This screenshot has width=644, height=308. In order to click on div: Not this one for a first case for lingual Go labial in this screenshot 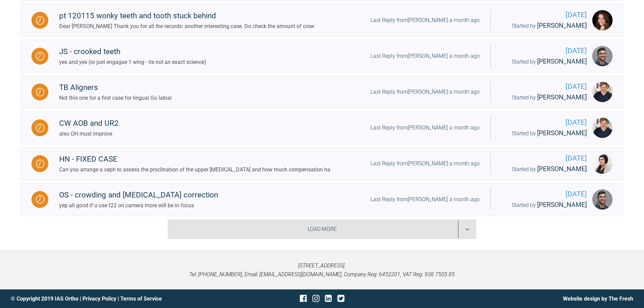, I will do `click(115, 98)`.